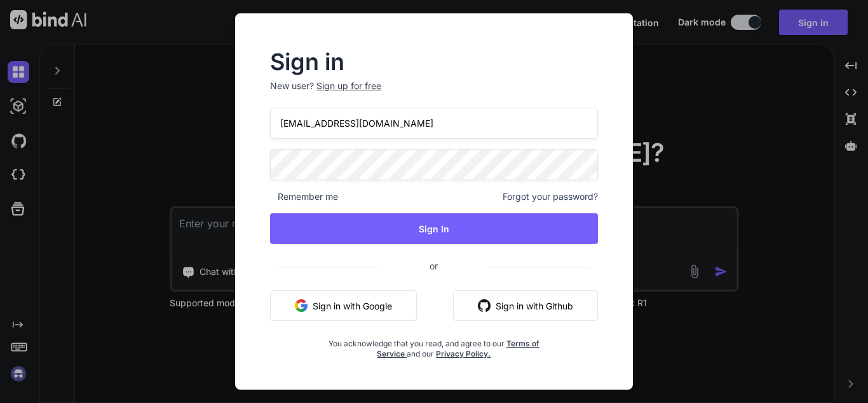 This screenshot has width=868, height=403. What do you see at coordinates (304, 197) in the screenshot?
I see `span: Remember me` at bounding box center [304, 197].